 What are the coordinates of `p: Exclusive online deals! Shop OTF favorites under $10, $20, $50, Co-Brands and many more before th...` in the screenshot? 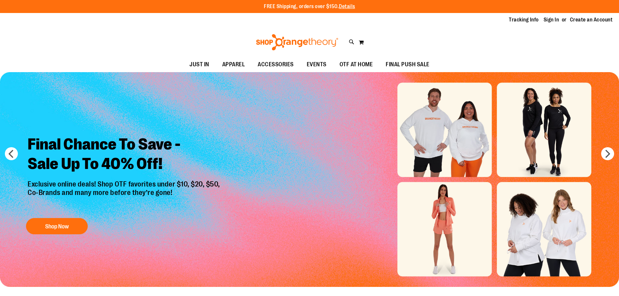 It's located at (124, 196).